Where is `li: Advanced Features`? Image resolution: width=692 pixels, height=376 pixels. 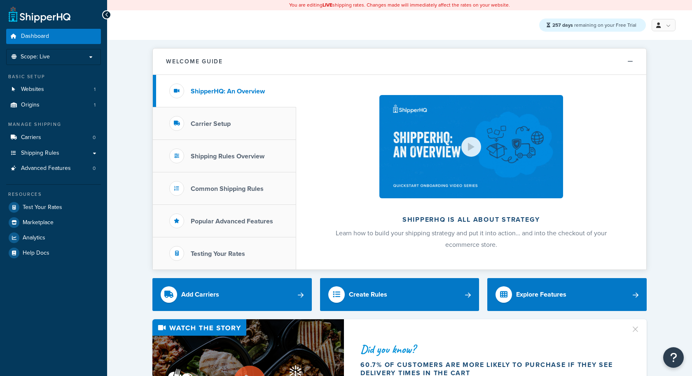 li: Advanced Features is located at coordinates (54, 168).